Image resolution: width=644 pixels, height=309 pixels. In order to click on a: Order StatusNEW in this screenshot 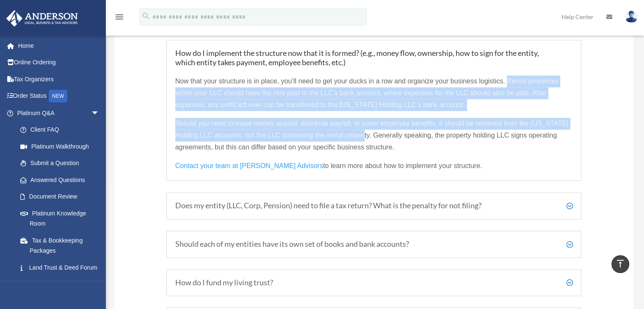, I will do `click(59, 96)`.